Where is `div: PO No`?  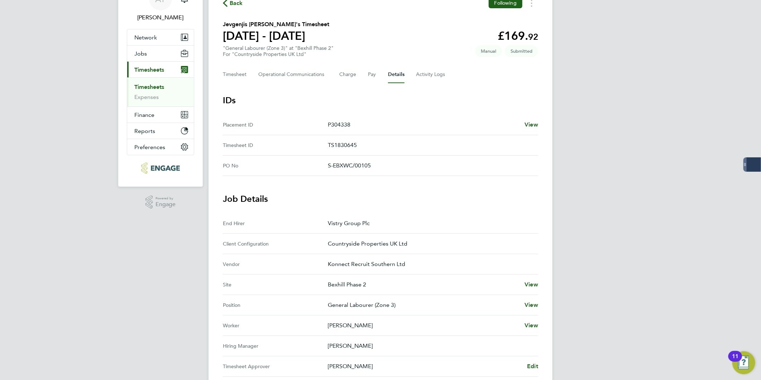
div: PO No is located at coordinates (275, 165).